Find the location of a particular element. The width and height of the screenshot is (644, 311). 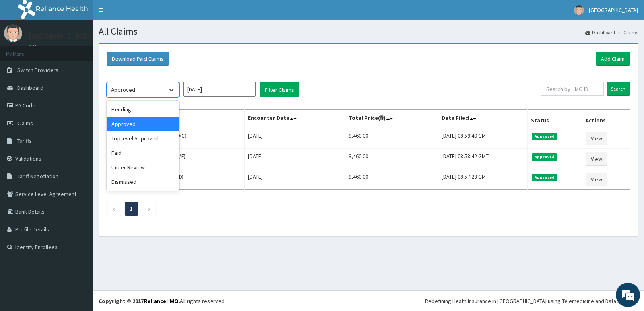

a: Dashboard is located at coordinates (600, 32).